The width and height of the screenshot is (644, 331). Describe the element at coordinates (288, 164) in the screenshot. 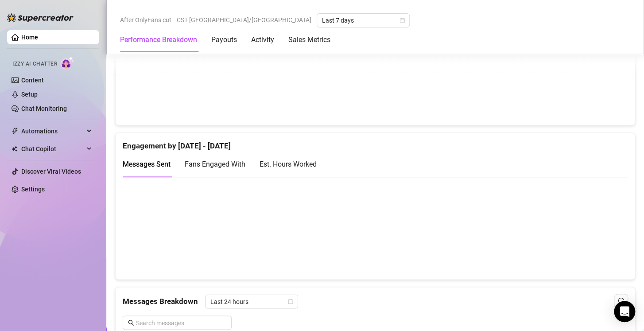

I see `div: Est. Hours Worked` at that location.